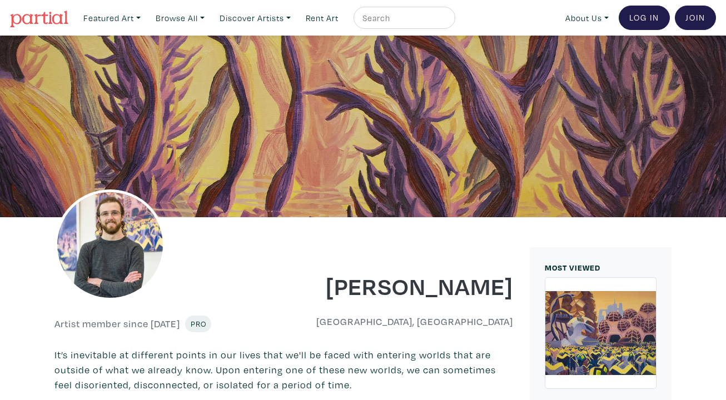 Image resolution: width=726 pixels, height=400 pixels. I want to click on a: Discover Artists, so click(255, 18).